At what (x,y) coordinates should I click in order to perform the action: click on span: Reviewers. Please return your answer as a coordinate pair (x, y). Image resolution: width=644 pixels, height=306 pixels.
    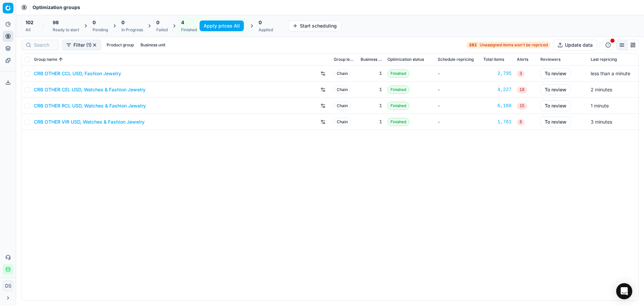
    Looking at the image, I should click on (550, 59).